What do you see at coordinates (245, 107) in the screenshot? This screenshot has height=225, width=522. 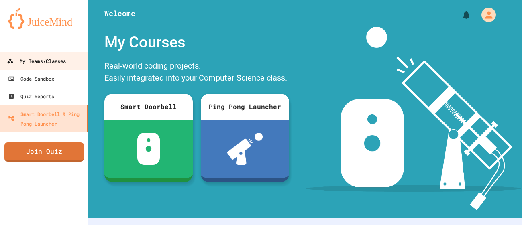 I see `div: Ping Pong Launcher` at bounding box center [245, 107].